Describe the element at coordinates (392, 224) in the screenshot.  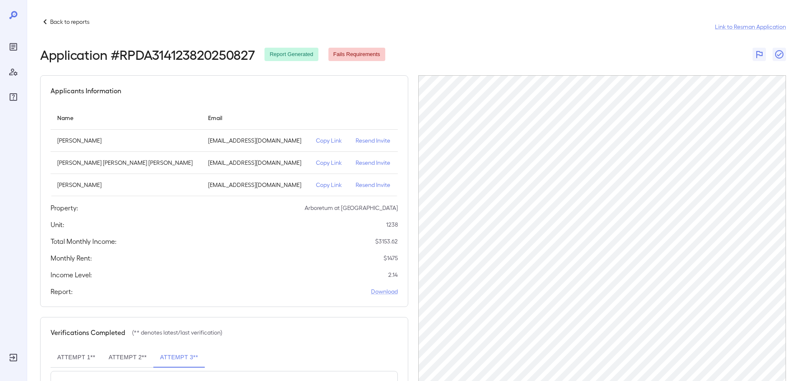
I see `p: 1238` at that location.